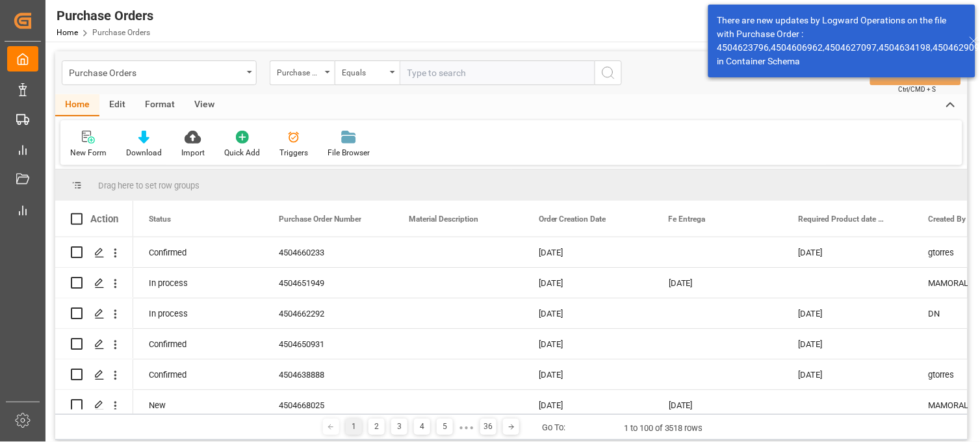 The image size is (980, 442). I want to click on div: Action, so click(104, 219).